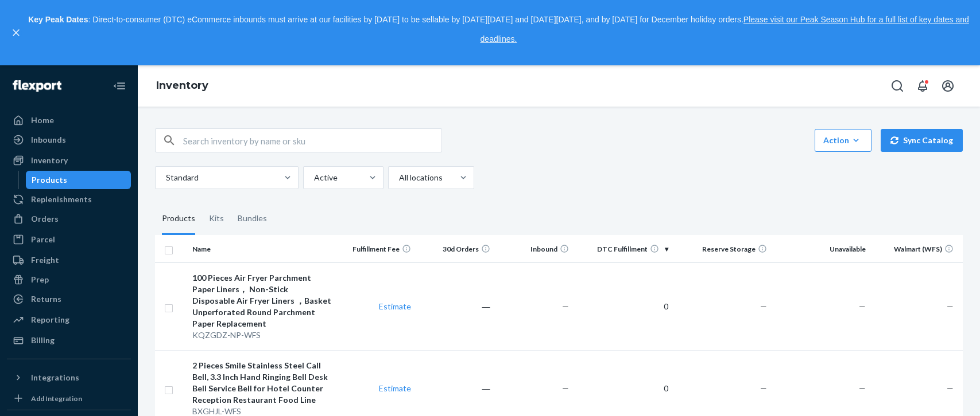 The image size is (980, 416). What do you see at coordinates (948, 86) in the screenshot?
I see `button: Open account menu` at bounding box center [948, 86].